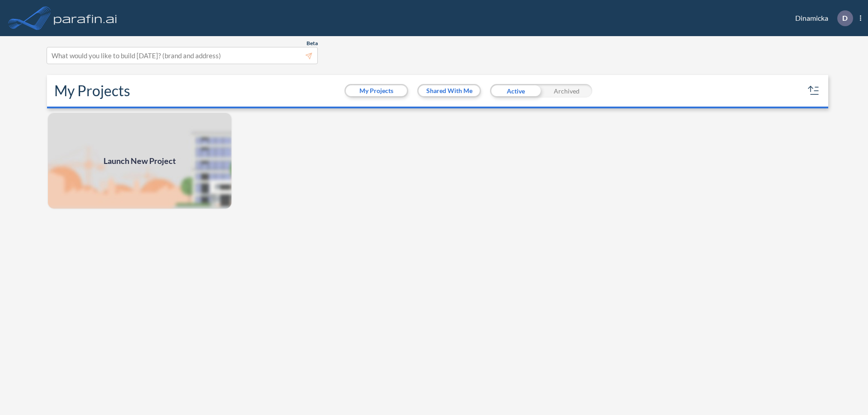  I want to click on div: Archived, so click(566, 91).